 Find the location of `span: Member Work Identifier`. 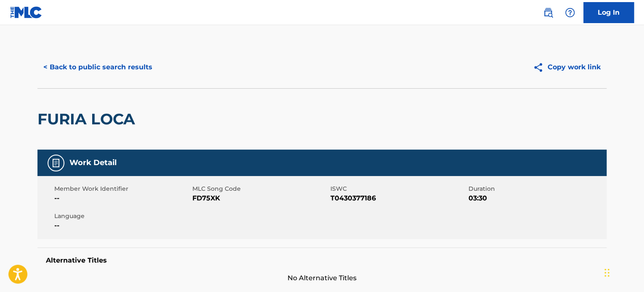

span: Member Work Identifier is located at coordinates (122, 189).